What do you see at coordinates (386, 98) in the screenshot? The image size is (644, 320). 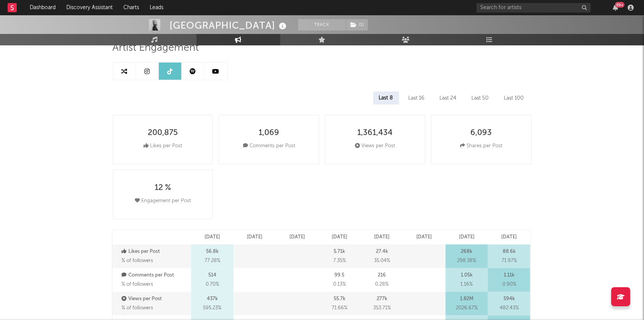 I see `div: Last 8` at bounding box center [386, 98].